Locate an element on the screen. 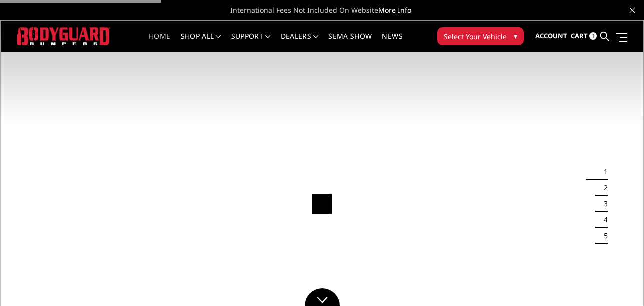  a: SEMA Show is located at coordinates (350, 42).